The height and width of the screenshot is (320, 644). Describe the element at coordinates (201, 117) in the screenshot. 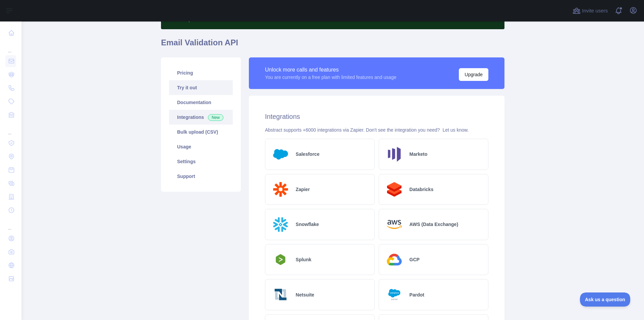

I see `a: Integrations New` at that location.